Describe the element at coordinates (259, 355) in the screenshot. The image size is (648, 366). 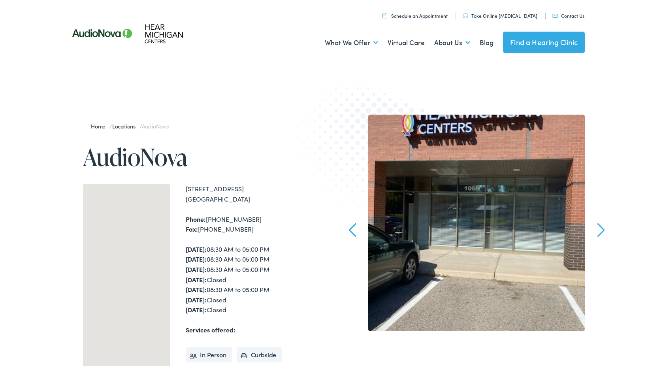
I see `li: Curbside` at that location.